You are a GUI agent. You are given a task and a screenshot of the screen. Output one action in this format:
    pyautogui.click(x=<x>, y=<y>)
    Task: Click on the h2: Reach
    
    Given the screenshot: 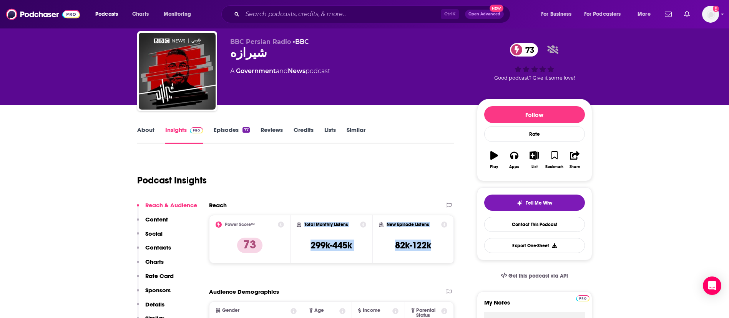 What is the action you would take?
    pyautogui.click(x=218, y=205)
    